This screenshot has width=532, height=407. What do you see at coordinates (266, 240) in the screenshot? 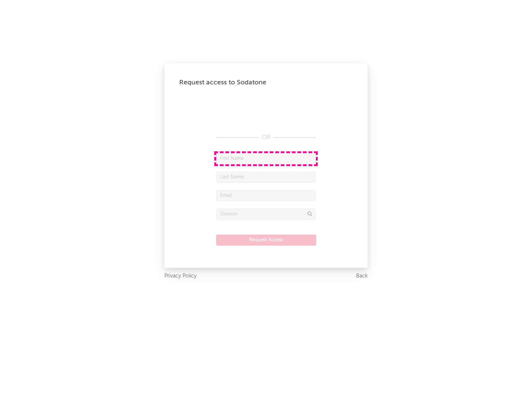
I see `button: Request Access` at bounding box center [266, 240].